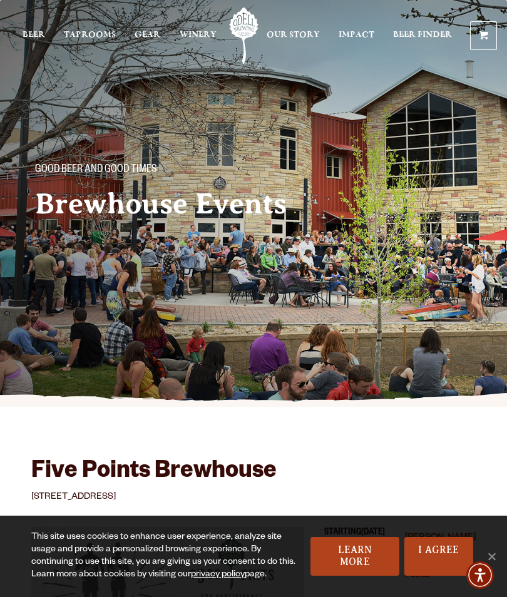 The image size is (507, 597). What do you see at coordinates (96, 170) in the screenshot?
I see `span: Good Beer and Good Times` at bounding box center [96, 170].